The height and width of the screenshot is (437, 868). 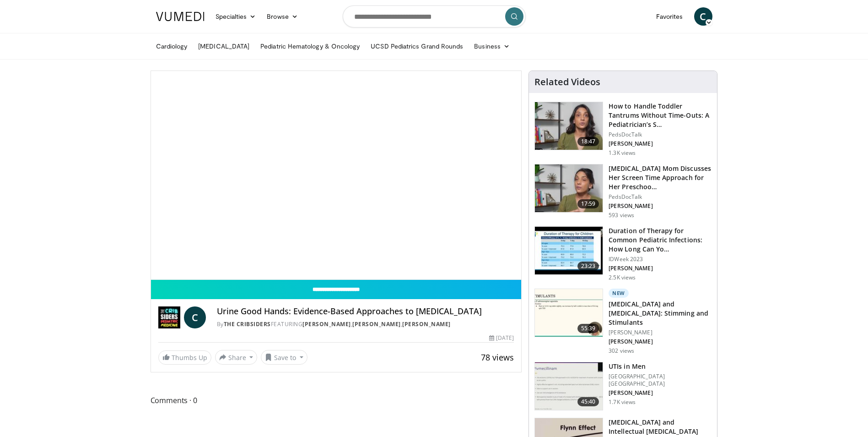 I want to click on img: 50ea502b-14b0-43c2-900c-1755f08e888a.150x105_q85_crop-smart_upscale.jpg, so click(x=569, y=126).